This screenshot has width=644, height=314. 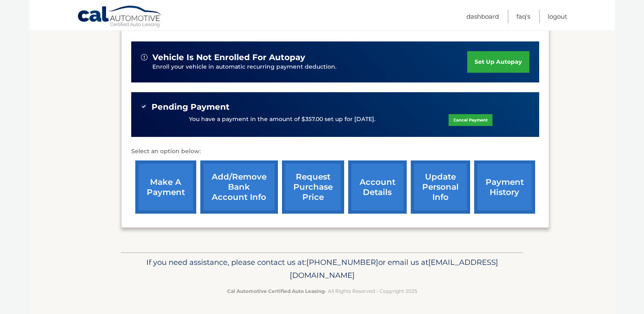 I want to click on span: Pending Payment, so click(x=190, y=106).